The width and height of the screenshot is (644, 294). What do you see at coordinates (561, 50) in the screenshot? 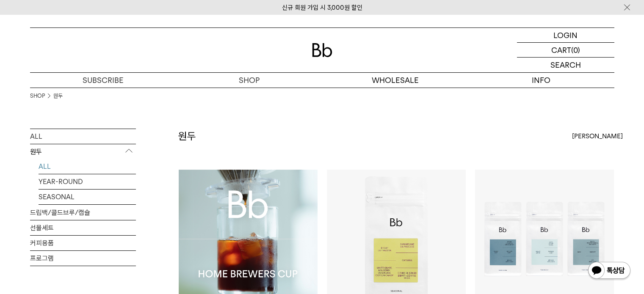
I see `p: CART` at bounding box center [561, 50].